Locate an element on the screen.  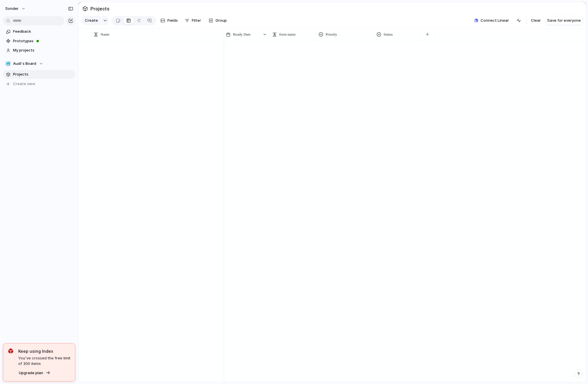
button: Create view is located at coordinates (39, 84).